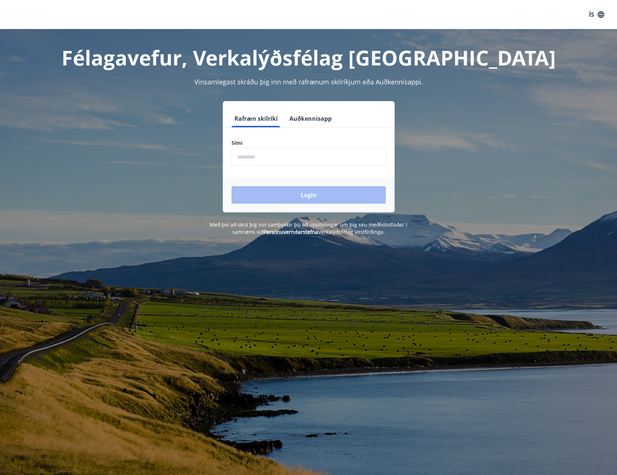  What do you see at coordinates (597, 15) in the screenshot?
I see `button: ÍS` at bounding box center [597, 15].